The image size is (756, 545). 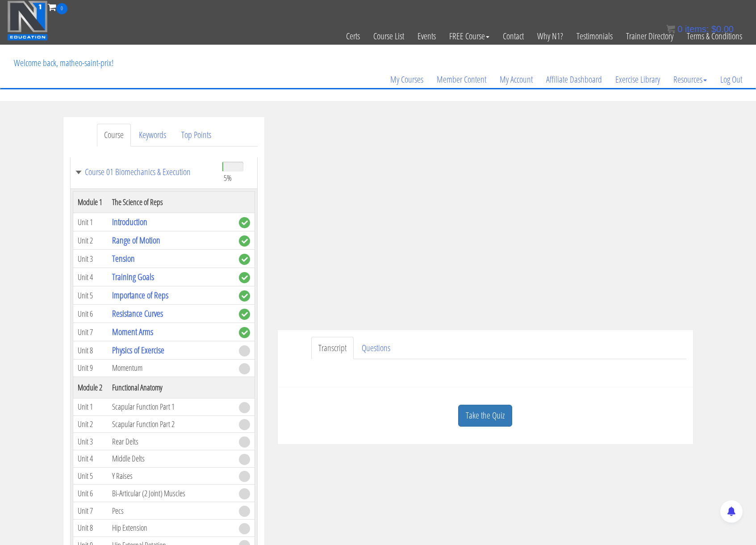 What do you see at coordinates (332, 348) in the screenshot?
I see `a: Transcript` at bounding box center [332, 348].